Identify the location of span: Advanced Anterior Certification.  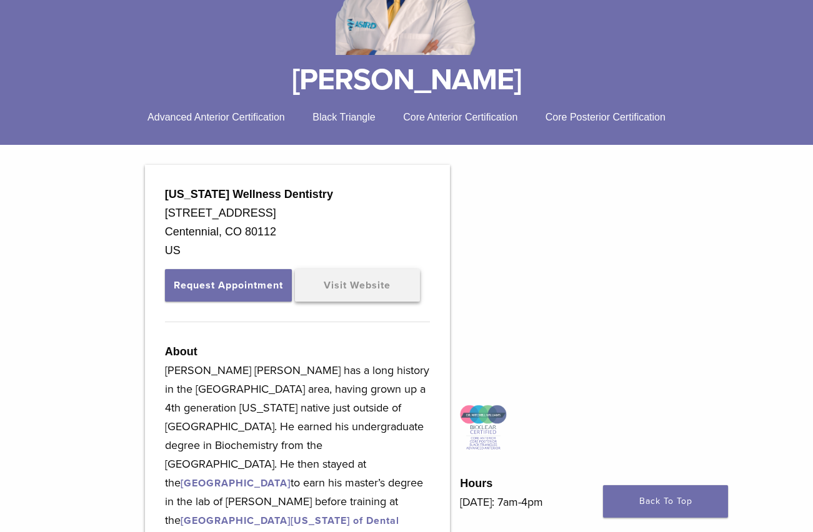
(216, 117).